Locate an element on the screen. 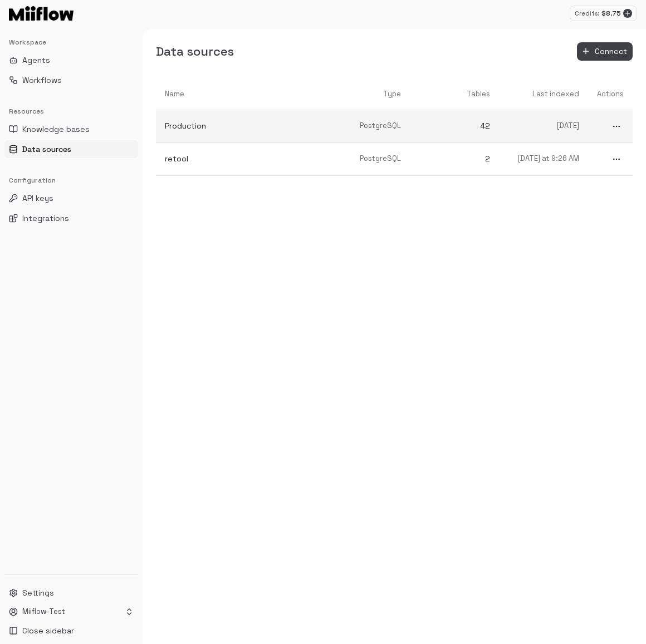  p: Production is located at coordinates (254, 126).